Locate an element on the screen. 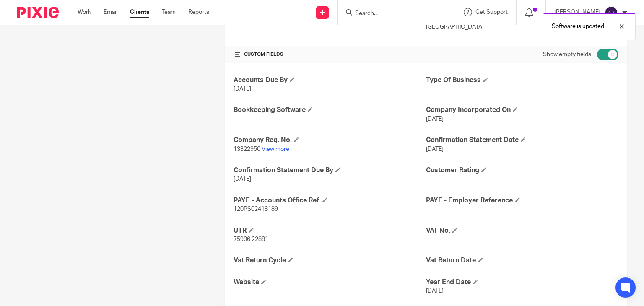 The height and width of the screenshot is (306, 644). h4: PAYE - Employer Reference is located at coordinates (521, 200).